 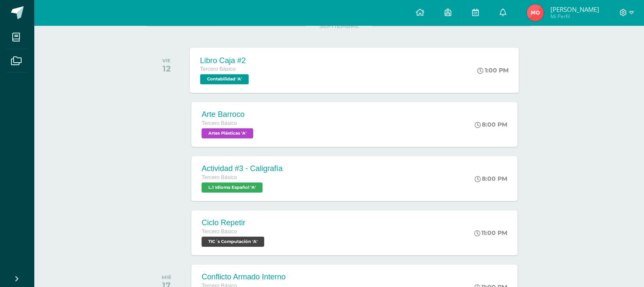 I want to click on div: VIE, so click(x=166, y=61).